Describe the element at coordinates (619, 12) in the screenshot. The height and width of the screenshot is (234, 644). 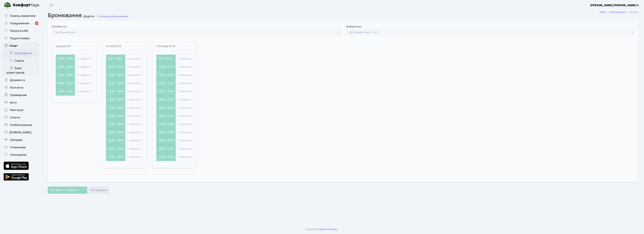
I see `nav: breadcrumb` at that location.